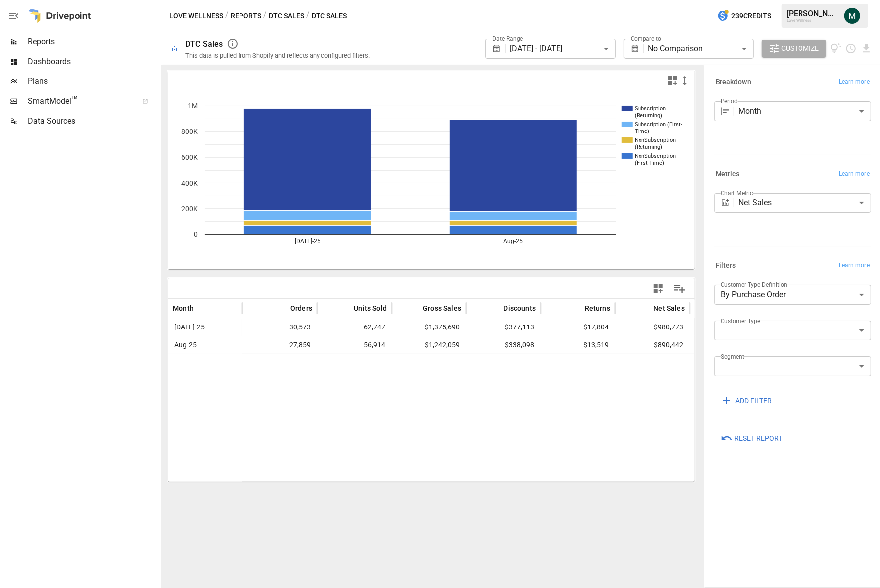 The height and width of the screenshot is (588, 880). What do you see at coordinates (652, 345) in the screenshot?
I see `span: $890,442` at bounding box center [652, 345].